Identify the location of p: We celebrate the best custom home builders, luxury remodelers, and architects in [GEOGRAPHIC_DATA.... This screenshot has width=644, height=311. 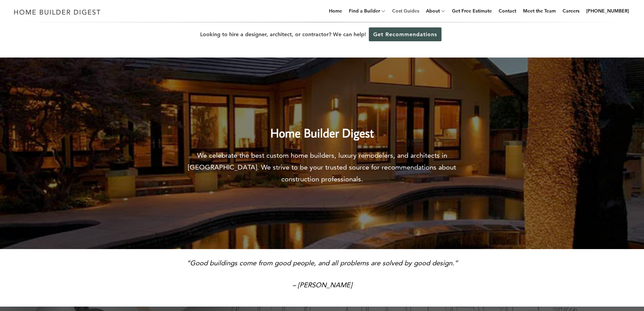
(322, 167).